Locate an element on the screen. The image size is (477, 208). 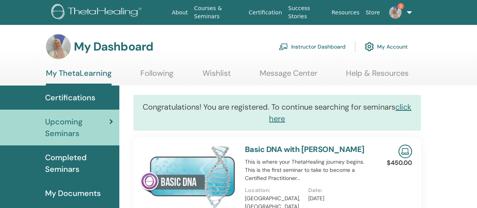
p: Date : is located at coordinates (337, 190).